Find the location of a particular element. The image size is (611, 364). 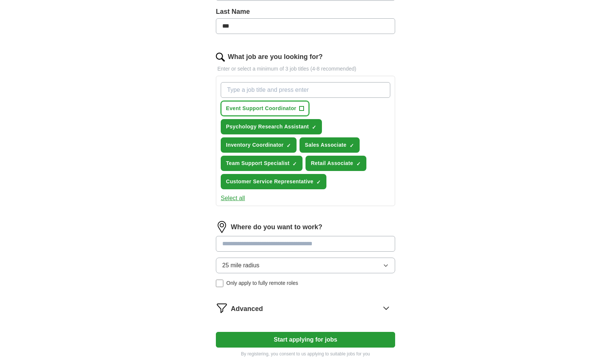

button: Select all is located at coordinates (232, 198).